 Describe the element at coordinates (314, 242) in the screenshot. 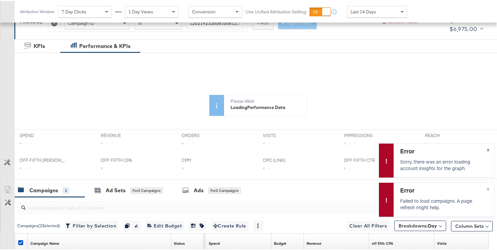

I see `div: Revenue` at that location.